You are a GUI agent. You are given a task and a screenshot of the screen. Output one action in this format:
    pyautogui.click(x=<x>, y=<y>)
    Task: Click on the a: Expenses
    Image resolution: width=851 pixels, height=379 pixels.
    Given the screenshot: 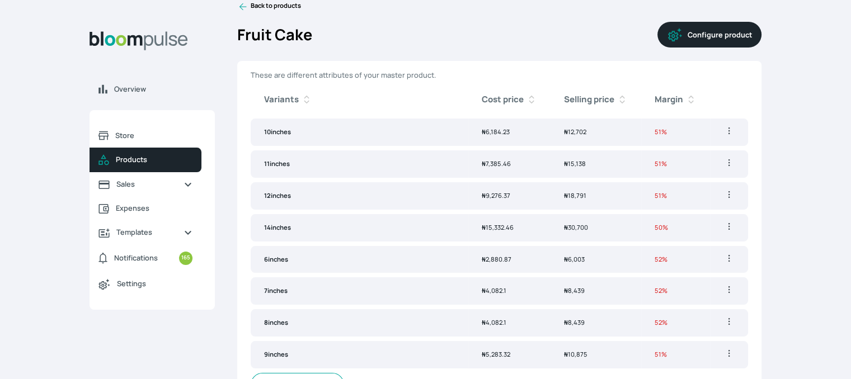 What is the action you would take?
    pyautogui.click(x=145, y=208)
    